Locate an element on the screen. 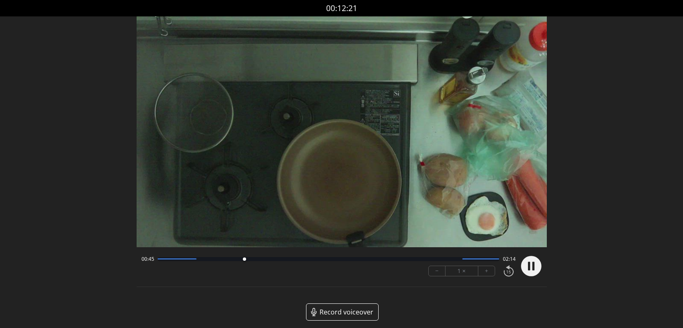 The image size is (683, 328). span: 00:45 is located at coordinates (148, 259).